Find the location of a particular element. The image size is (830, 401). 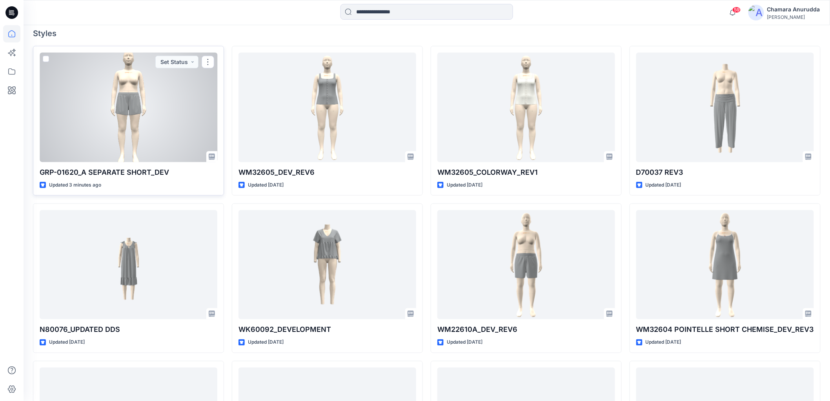

a: D70037 REV3 is located at coordinates (725, 107).